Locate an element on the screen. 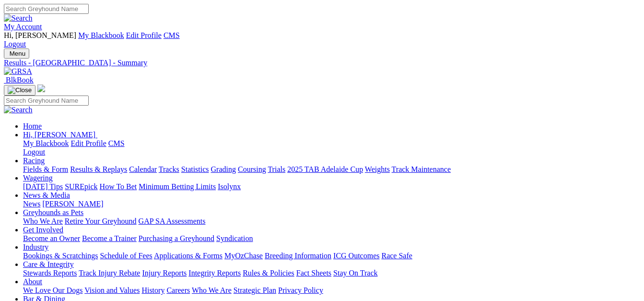  a: Race Safe is located at coordinates (397, 255).